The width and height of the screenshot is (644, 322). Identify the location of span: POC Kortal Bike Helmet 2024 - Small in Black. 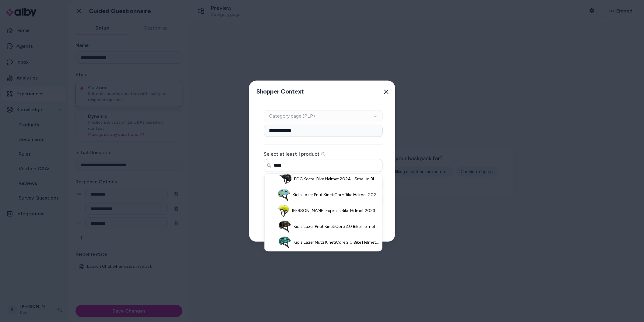
(337, 179).